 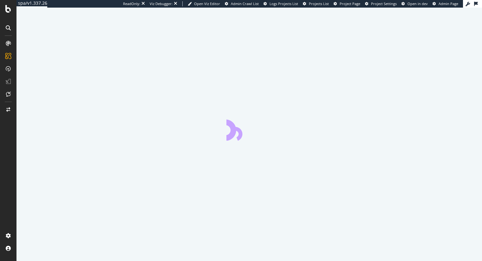 What do you see at coordinates (445, 4) in the screenshot?
I see `a: Admin Page` at bounding box center [445, 4].